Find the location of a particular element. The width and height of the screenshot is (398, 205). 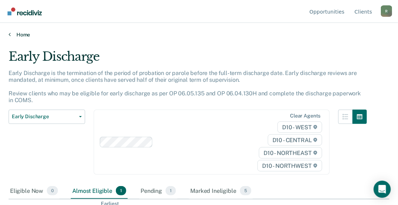

button: Early Discharge is located at coordinates (47, 117).